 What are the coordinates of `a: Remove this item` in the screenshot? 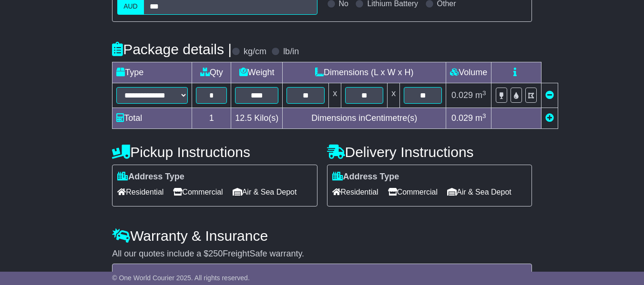 It's located at (550, 95).